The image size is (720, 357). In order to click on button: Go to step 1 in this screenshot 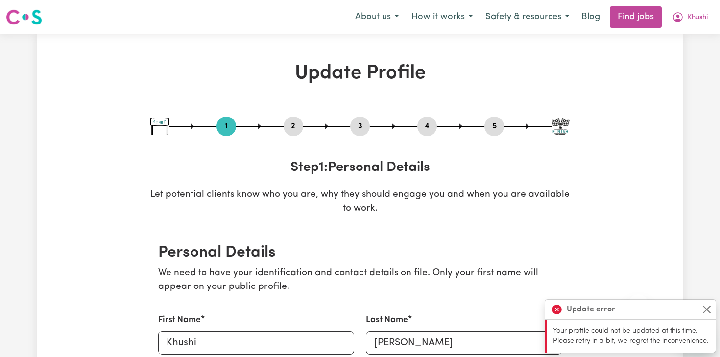, I will do `click(226, 126)`.